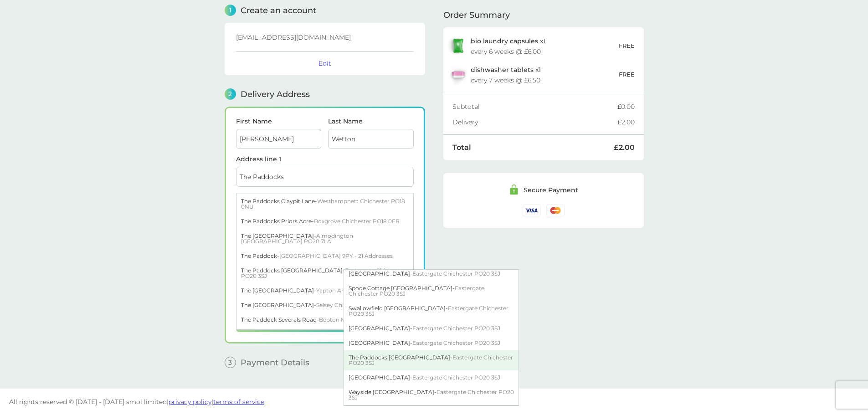 Image resolution: width=868 pixels, height=415 pixels. Describe the element at coordinates (506, 81) in the screenshot. I see `div: every 7 weeks @ £6.50` at that location.